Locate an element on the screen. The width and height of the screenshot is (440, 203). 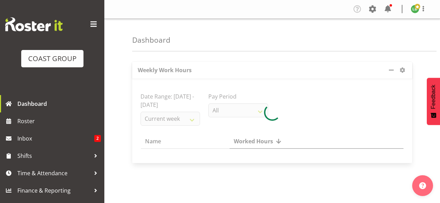
h4: Dashboard is located at coordinates (151, 40).